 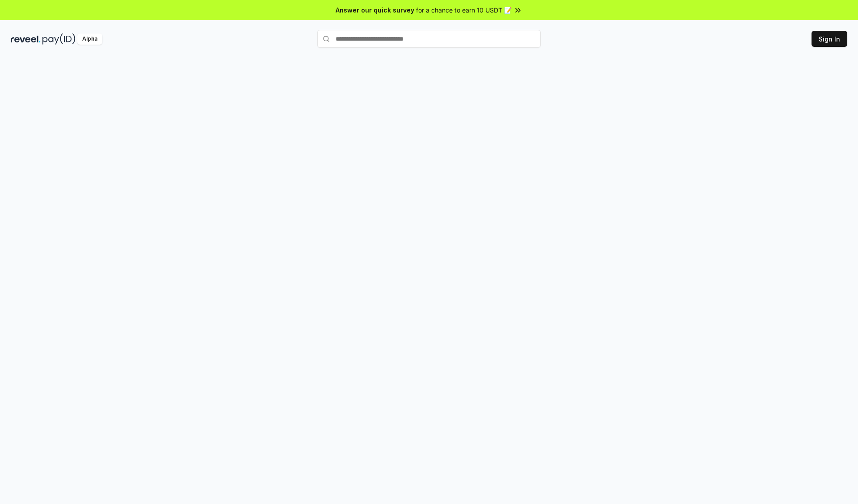 I want to click on button: Sign In, so click(x=829, y=39).